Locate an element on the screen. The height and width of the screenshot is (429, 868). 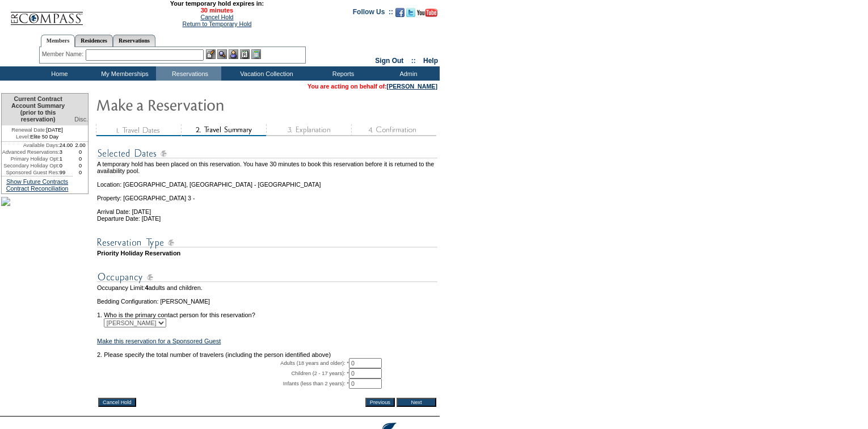
img: Shot-40-004.jpg is located at coordinates (5, 201).